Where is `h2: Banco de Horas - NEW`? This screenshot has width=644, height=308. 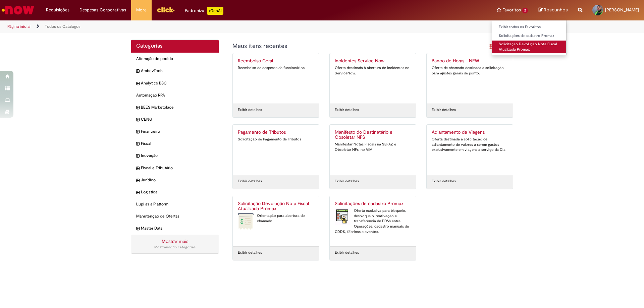
h2: Banco de Horas - NEW is located at coordinates (469, 61).